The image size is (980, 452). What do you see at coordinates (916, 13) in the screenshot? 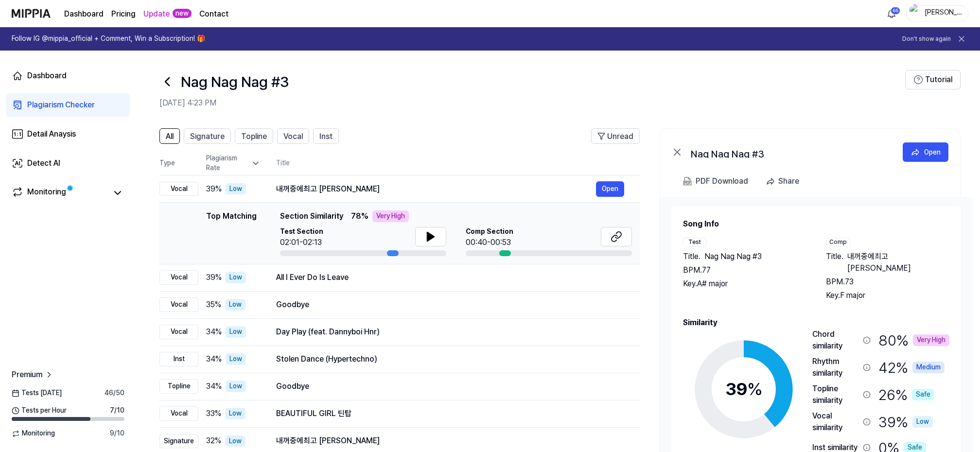
I see `img: profile` at bounding box center [916, 13].